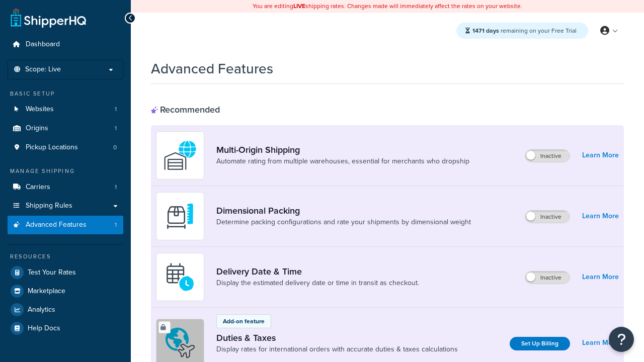 The height and width of the screenshot is (362, 644). Describe the element at coordinates (56, 224) in the screenshot. I see `span: Advanced Features` at that location.